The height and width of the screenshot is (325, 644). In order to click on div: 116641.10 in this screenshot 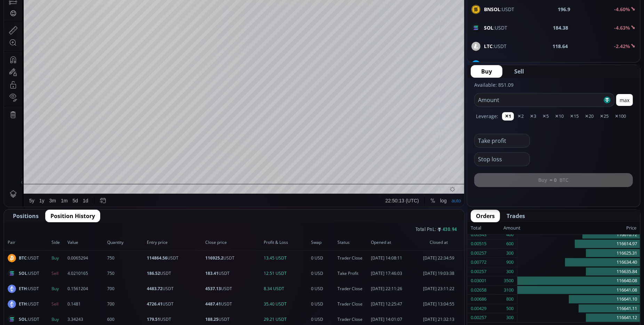, I will do `click(579, 299)`.